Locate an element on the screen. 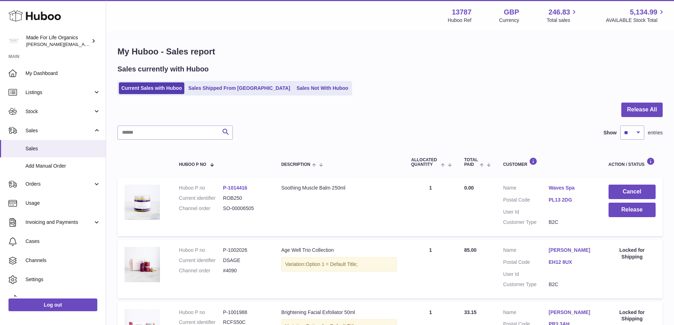 Image resolution: width=674 pixels, height=325 pixels. span: Listings is located at coordinates (59, 92).